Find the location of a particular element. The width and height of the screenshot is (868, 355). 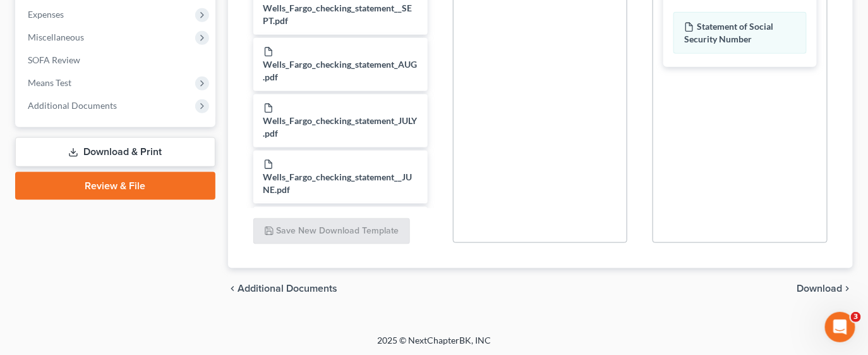

span: Wells_Fargo_checking_statement__SEPT.pdf is located at coordinates (338, 14).